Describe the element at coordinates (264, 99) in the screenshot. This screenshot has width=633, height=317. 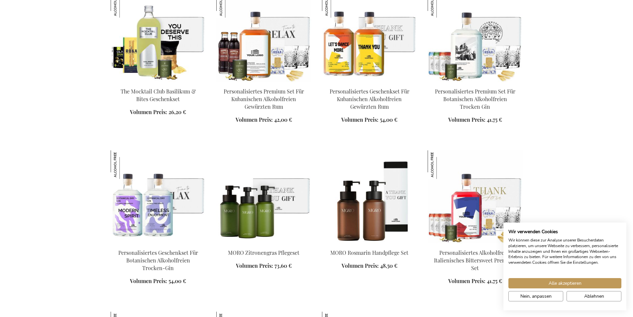
I see `a: Personalisiertes Premium Set Für Kubanischen Alkoholfreien Gewürzten Rum` at that location.